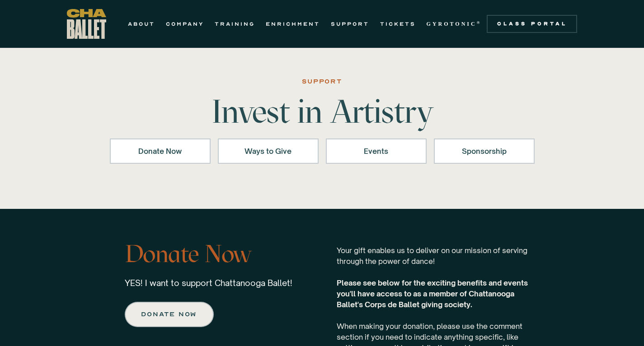  What do you see at coordinates (484, 151) in the screenshot?
I see `div: Sponsorship` at bounding box center [484, 151].